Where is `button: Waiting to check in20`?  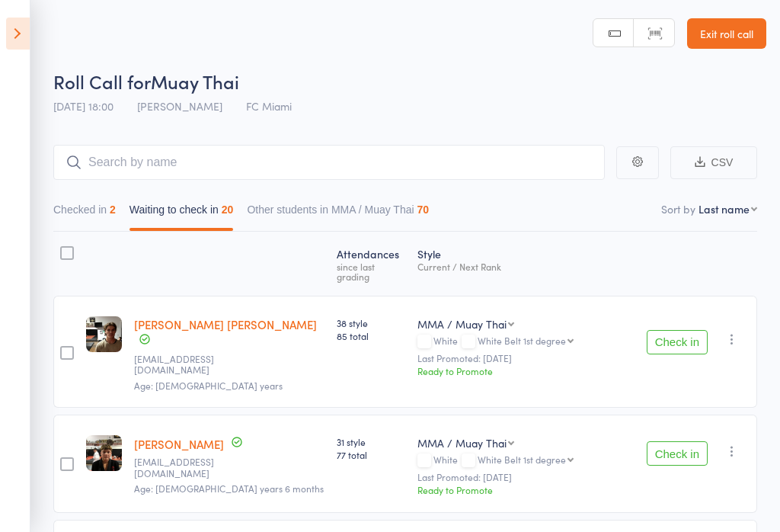
button: Waiting to check in20 is located at coordinates (181, 213).